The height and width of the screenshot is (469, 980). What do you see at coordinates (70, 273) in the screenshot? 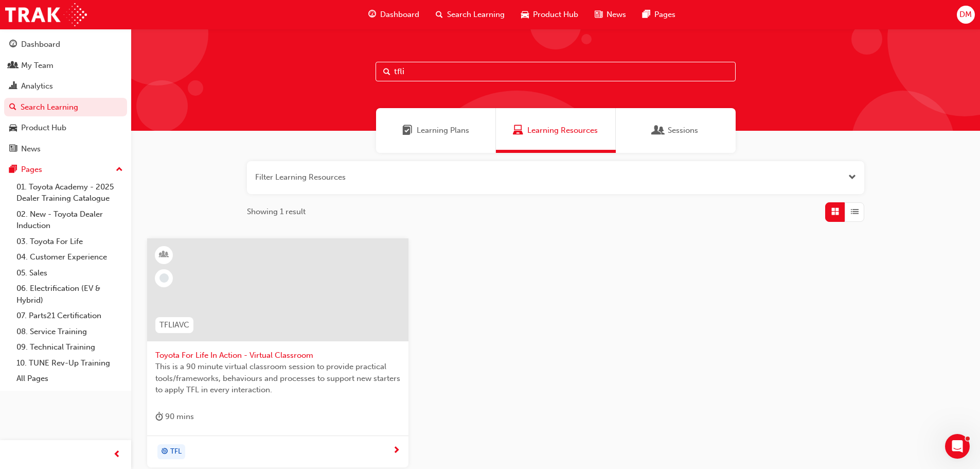
I see `a: 05. Sales` at bounding box center [70, 273].